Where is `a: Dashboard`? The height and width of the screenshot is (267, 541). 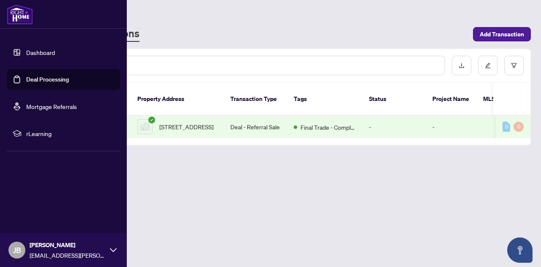 a: Dashboard is located at coordinates (41, 52).